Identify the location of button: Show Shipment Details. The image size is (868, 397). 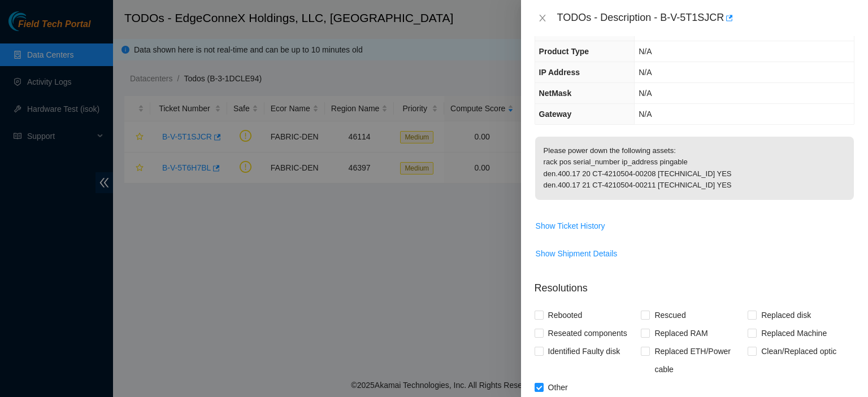
(576, 253).